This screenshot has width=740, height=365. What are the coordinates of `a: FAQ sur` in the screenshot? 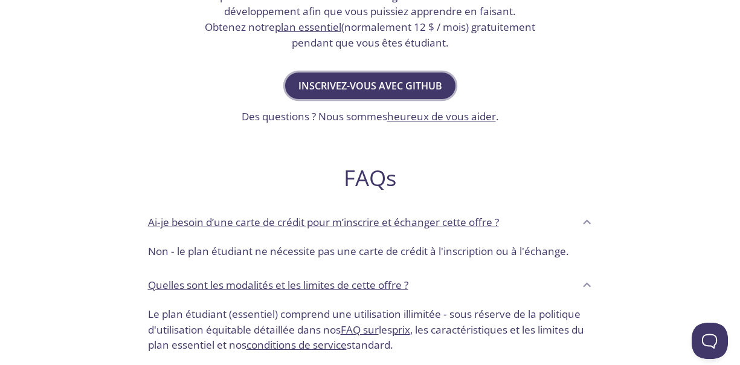 It's located at (360, 329).